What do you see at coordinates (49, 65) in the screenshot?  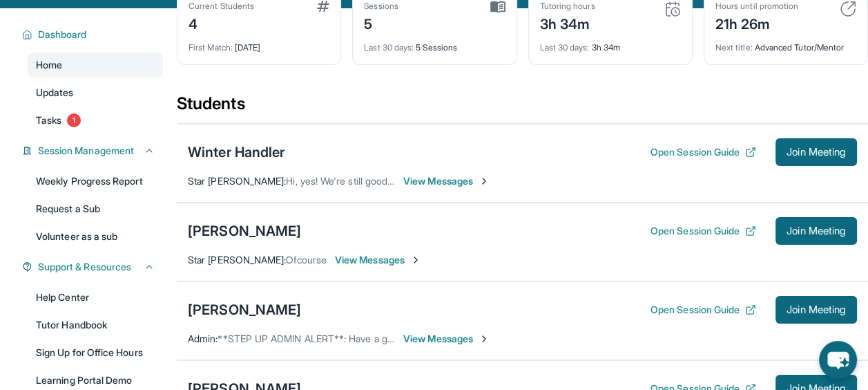 I see `span: Home` at bounding box center [49, 65].